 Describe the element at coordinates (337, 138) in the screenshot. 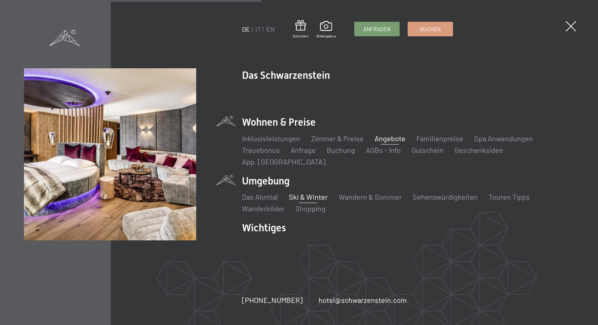

I see `a: Zimmer & Preise` at that location.